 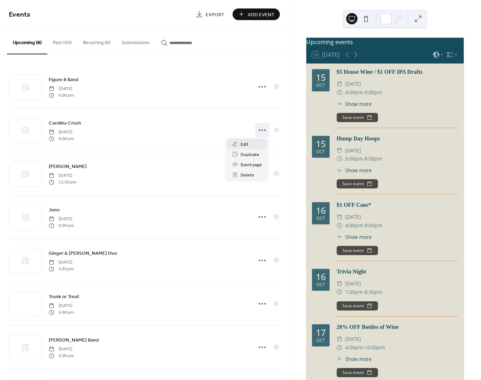 I want to click on span: Carolina Crush, so click(x=65, y=123).